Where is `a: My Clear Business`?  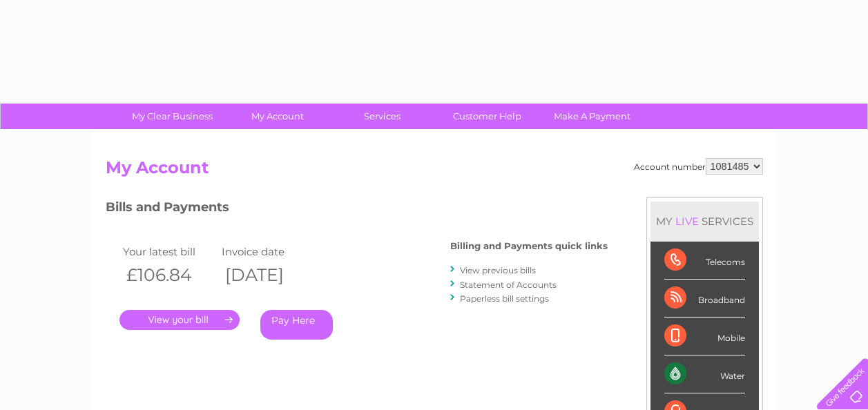 a: My Clear Business is located at coordinates (172, 116).